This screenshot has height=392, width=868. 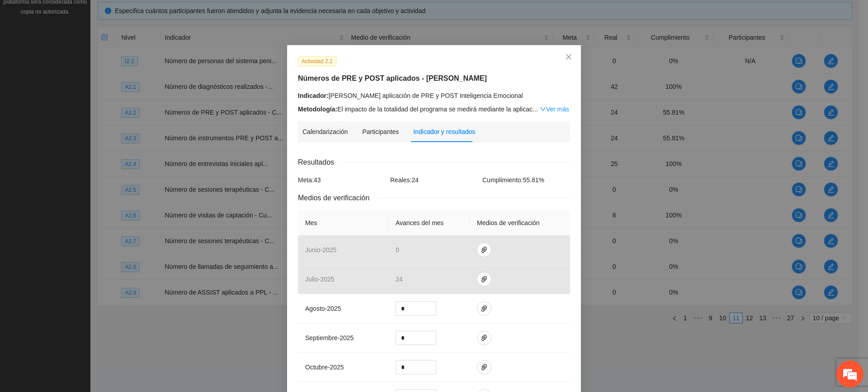 What do you see at coordinates (343, 223) in the screenshot?
I see `th: Mes` at bounding box center [343, 223].